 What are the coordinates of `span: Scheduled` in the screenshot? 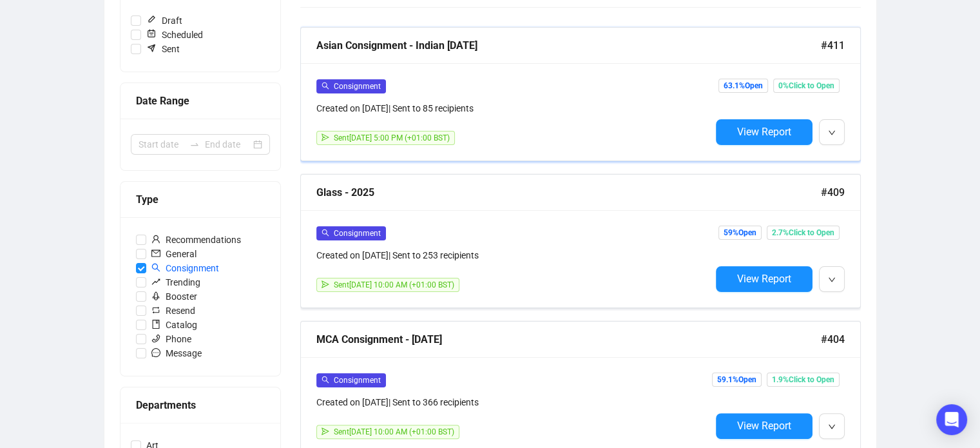 It's located at (174, 35).